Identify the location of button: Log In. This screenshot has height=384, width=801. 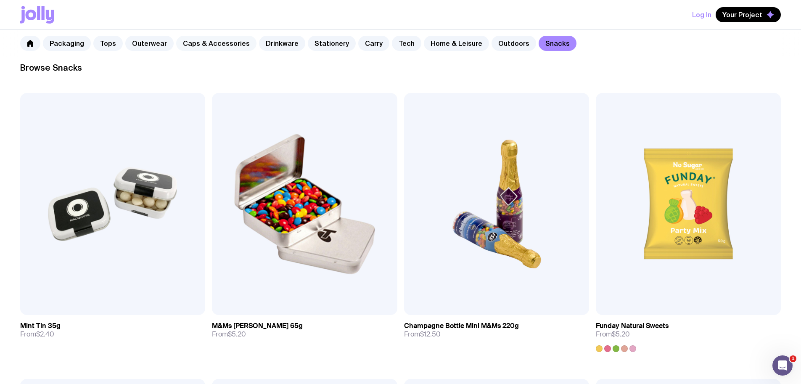
(702, 15).